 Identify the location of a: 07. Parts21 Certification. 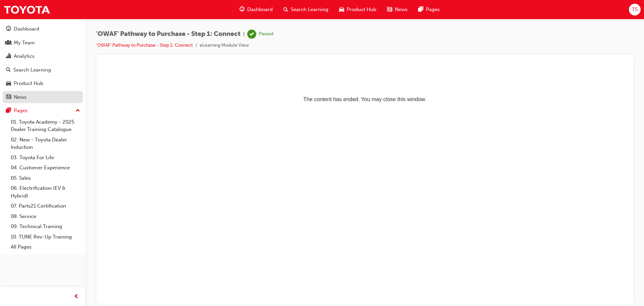
(45, 206).